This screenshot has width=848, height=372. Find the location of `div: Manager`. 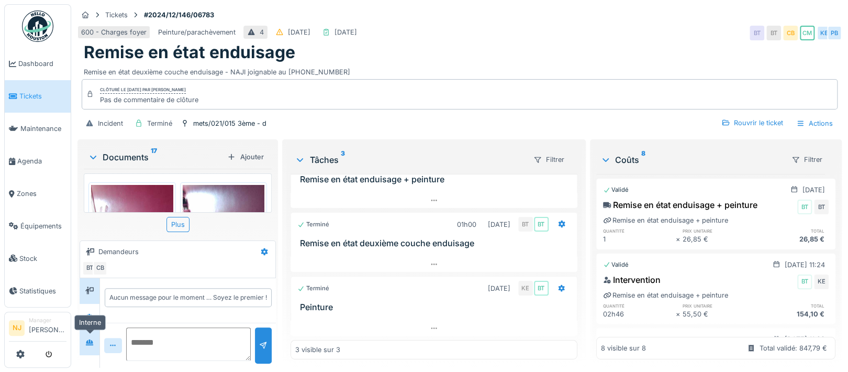

div: Manager is located at coordinates (48, 320).